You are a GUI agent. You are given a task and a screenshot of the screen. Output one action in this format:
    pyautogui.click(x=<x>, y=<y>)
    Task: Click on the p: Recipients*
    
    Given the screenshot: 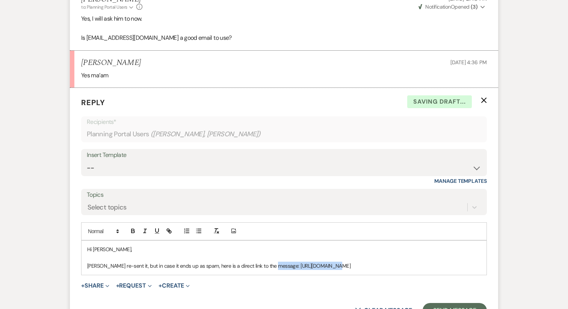 What is the action you would take?
    pyautogui.click(x=284, y=122)
    